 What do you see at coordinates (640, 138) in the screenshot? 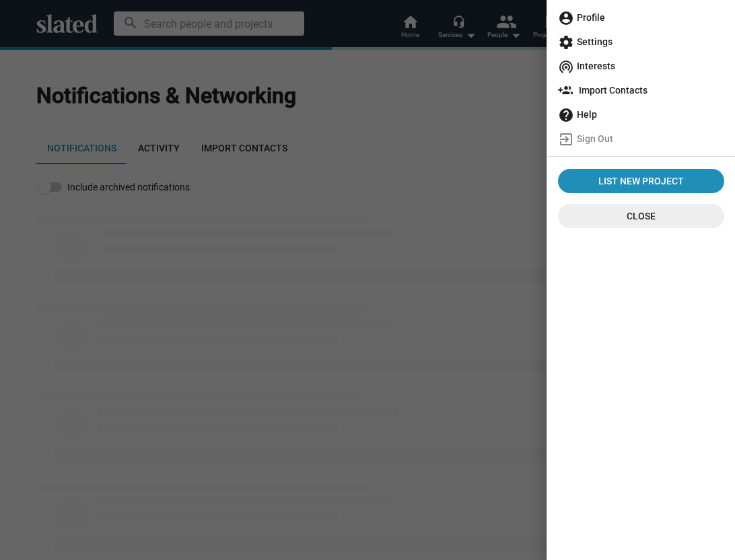
I see `span: Sign Out` at bounding box center [640, 138].